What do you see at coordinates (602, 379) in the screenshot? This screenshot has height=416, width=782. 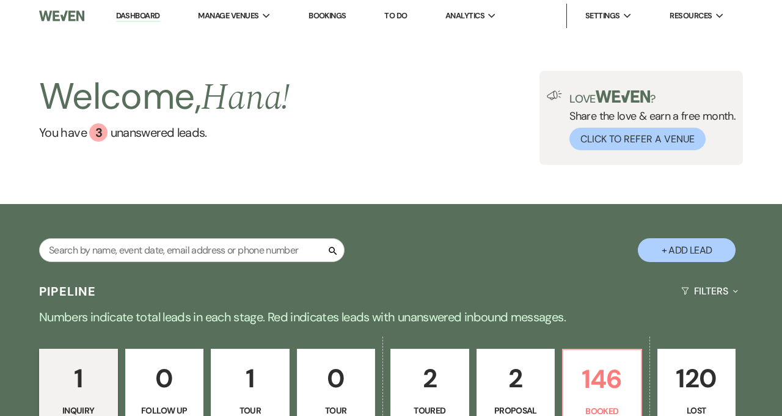 I see `p: 146` at bounding box center [602, 379].